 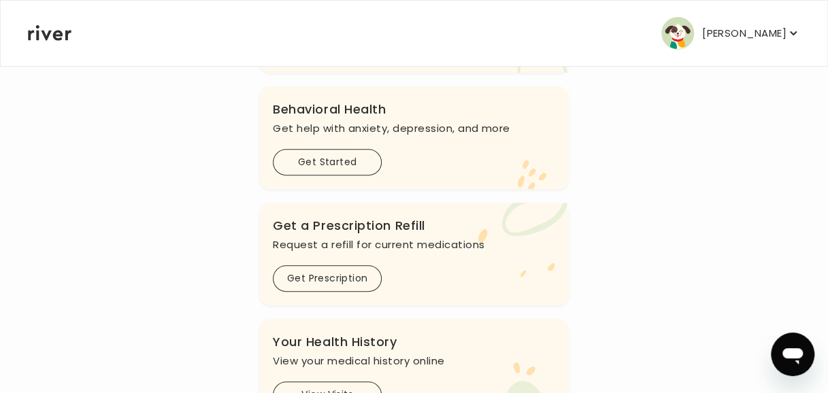 I want to click on h3: Behavioral Health, so click(x=413, y=109).